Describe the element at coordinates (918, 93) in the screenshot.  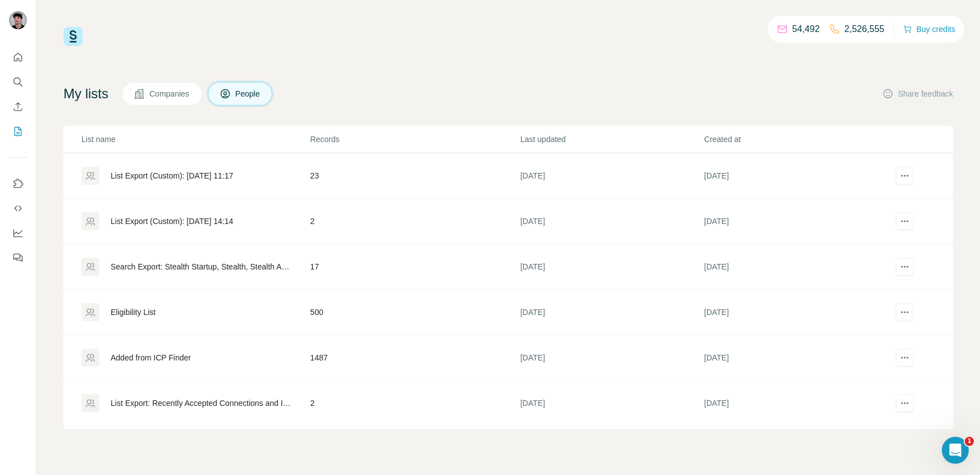
I see `button: Share feedback` at that location.